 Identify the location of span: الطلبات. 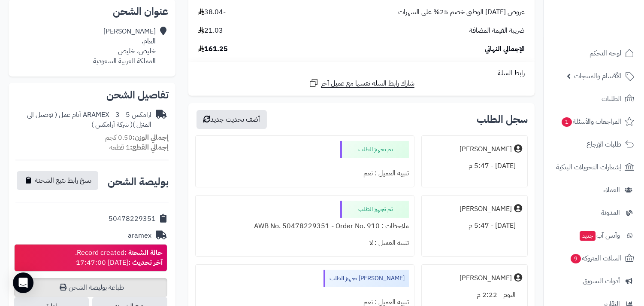
(611, 99).